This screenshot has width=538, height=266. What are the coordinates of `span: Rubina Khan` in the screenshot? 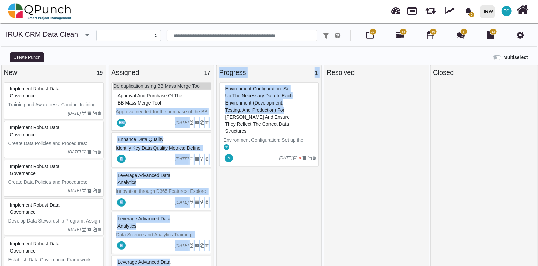 It's located at (121, 123).